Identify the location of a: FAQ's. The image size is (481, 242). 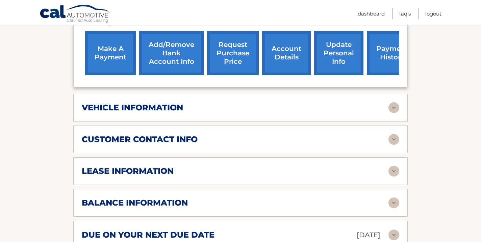
(405, 13).